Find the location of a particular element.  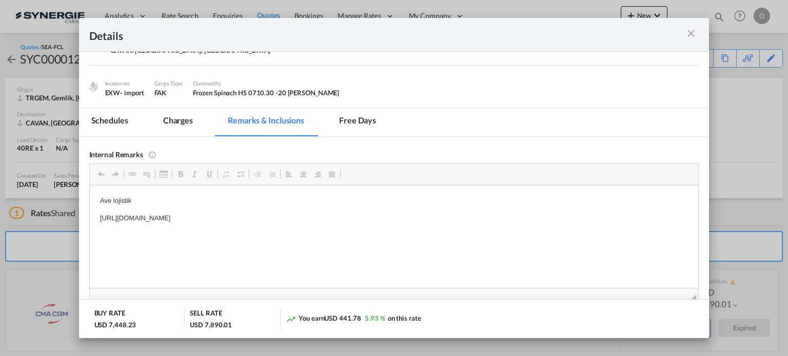

a: Bold (Ctrl+B) is located at coordinates (181, 174).